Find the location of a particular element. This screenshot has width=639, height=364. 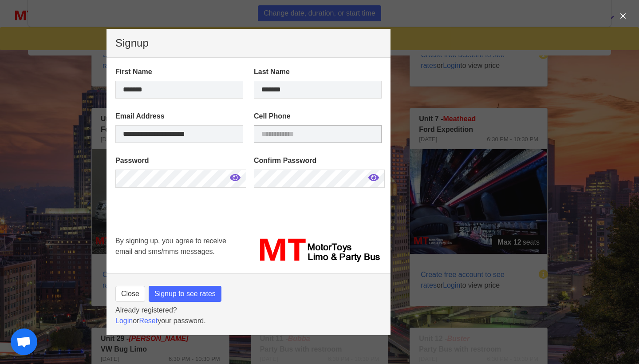

label: Password is located at coordinates (179, 160).